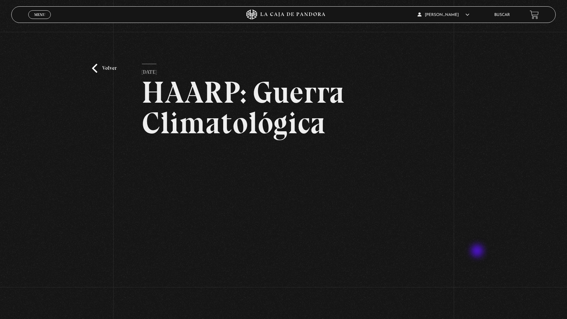 Image resolution: width=567 pixels, height=319 pixels. Describe the element at coordinates (104, 68) in the screenshot. I see `a: Volver` at that location.